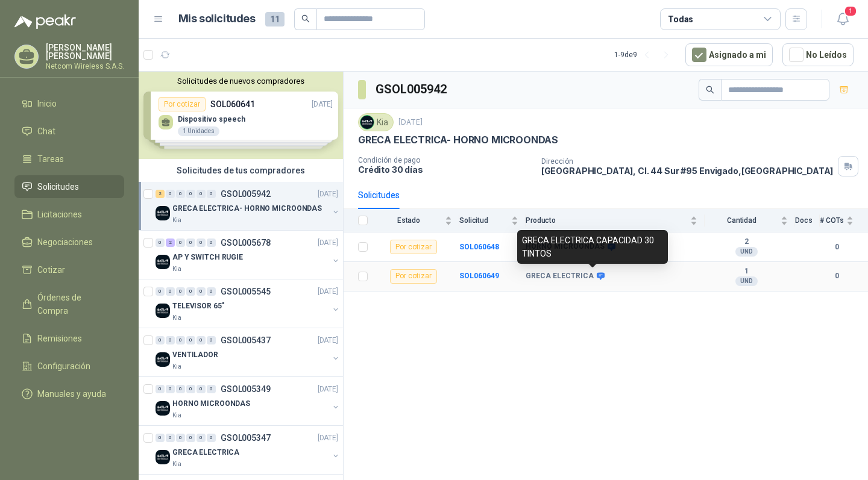 Image resolution: width=868 pixels, height=480 pixels. Describe the element at coordinates (245, 243) in the screenshot. I see `p: GSOL005678` at that location.